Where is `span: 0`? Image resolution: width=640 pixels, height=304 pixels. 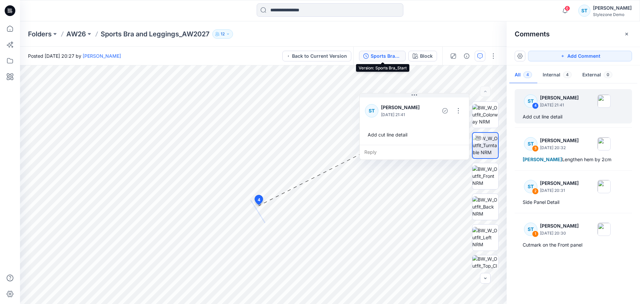 span: 0 is located at coordinates (608, 75).